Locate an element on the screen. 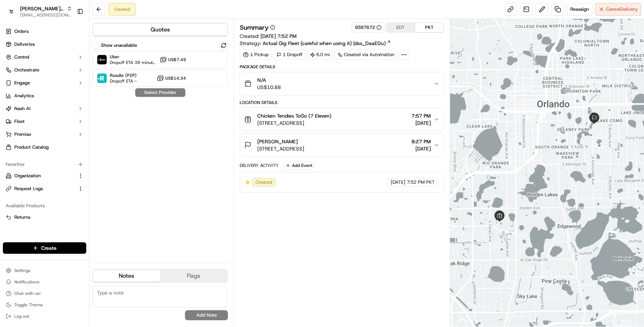 The width and height of the screenshot is (644, 327). button: Engage is located at coordinates (44, 83).